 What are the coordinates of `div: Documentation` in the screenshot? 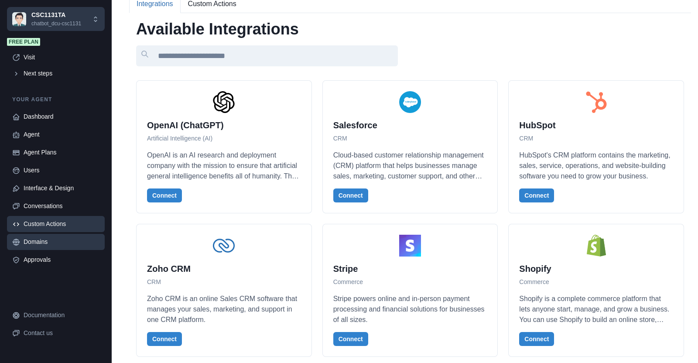 It's located at (62, 315).